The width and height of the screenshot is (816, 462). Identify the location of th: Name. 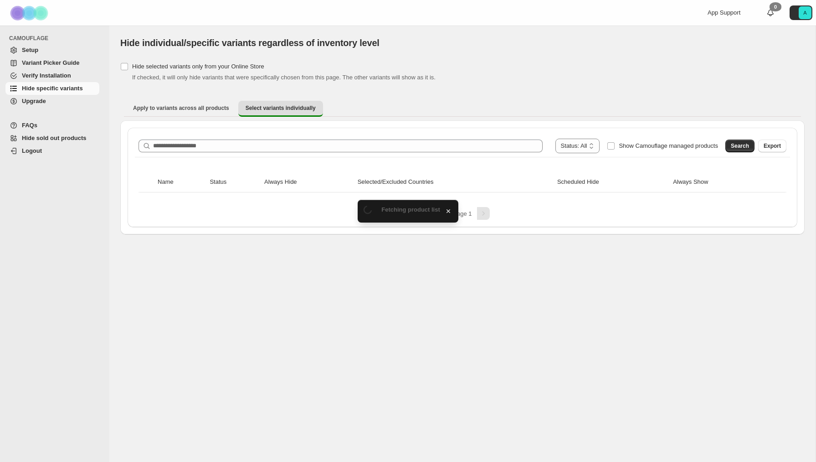
(181, 182).